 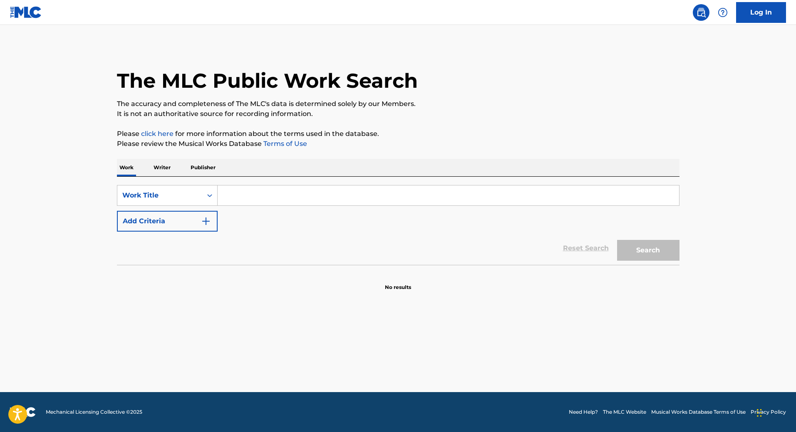 What do you see at coordinates (625, 412) in the screenshot?
I see `a: The MLC Website` at bounding box center [625, 412].